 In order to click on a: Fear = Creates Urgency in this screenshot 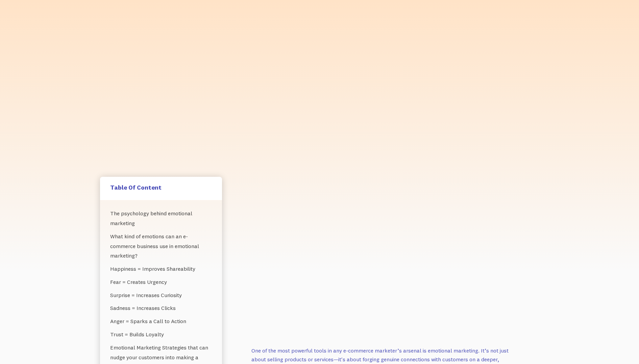, I will do `click(161, 282)`.